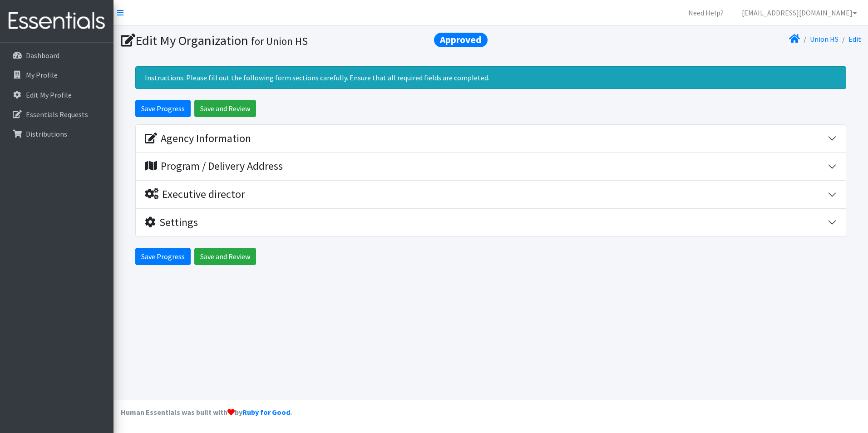  I want to click on p: Dashboard, so click(43, 56).